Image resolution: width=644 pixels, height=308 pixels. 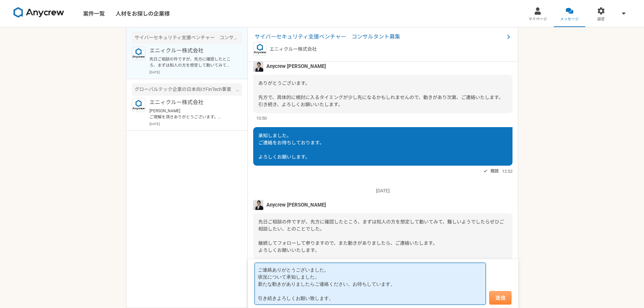 What do you see at coordinates (187, 89) in the screenshot?
I see `div: グローバルテック企業の日本向けFinTech事業 ITサポート業務（社内）` at bounding box center [187, 89].